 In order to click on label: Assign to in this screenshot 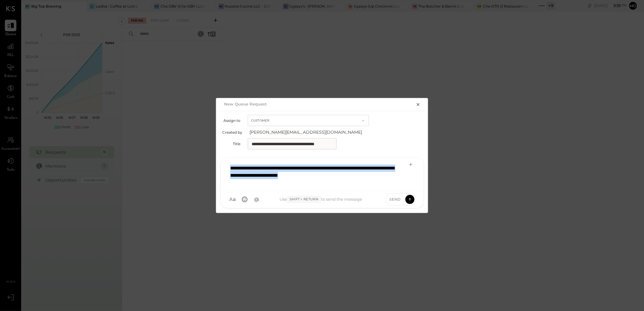, I will do `click(232, 120)`.